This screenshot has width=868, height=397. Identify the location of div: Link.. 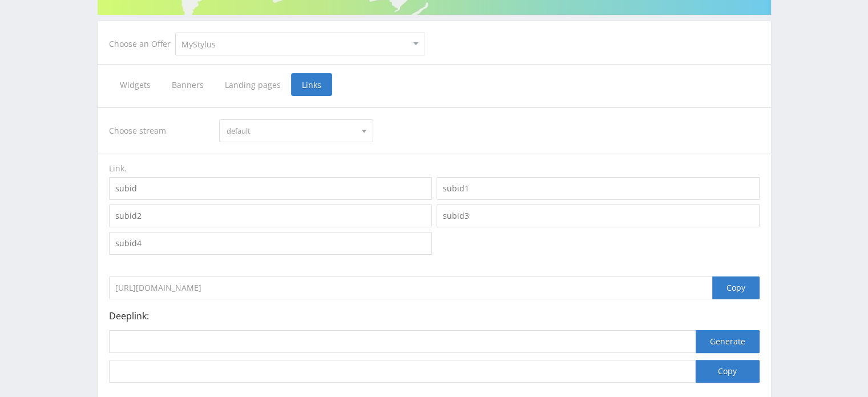
(434, 168).